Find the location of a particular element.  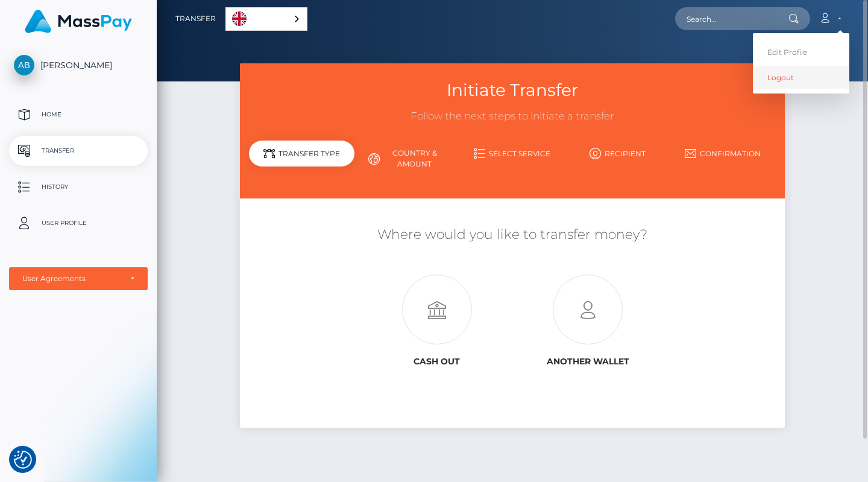

p: User Profile is located at coordinates (79, 223).